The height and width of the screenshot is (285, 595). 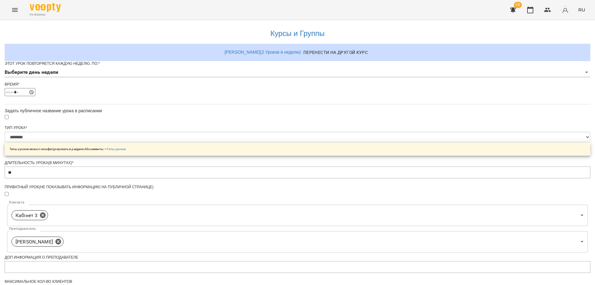 What do you see at coordinates (26, 215) in the screenshot?
I see `p: Кабінет 3` at bounding box center [26, 215].